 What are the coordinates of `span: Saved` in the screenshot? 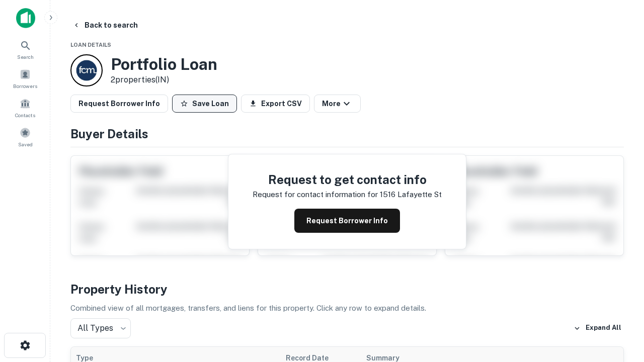 It's located at (25, 145).